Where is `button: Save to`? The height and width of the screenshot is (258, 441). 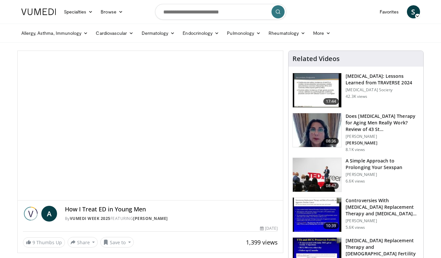
button: Save to is located at coordinates (117, 242).